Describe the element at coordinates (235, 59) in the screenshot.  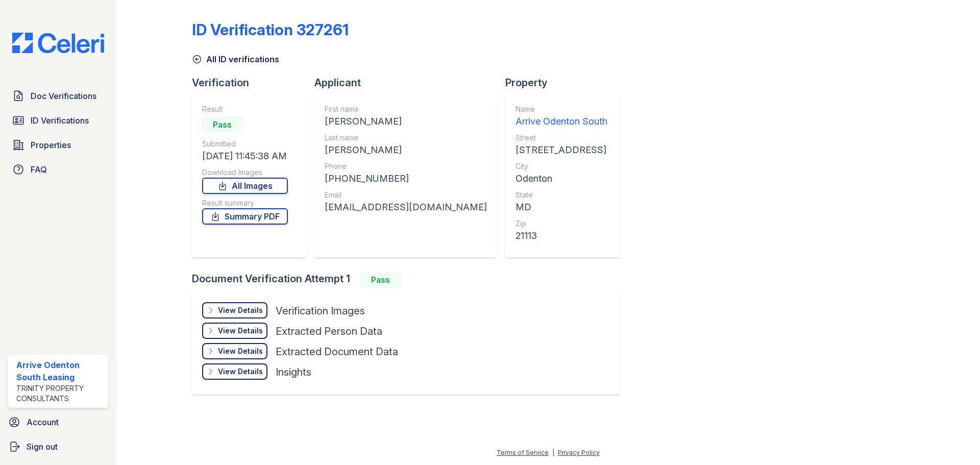
I see `a: All ID verifications` at that location.